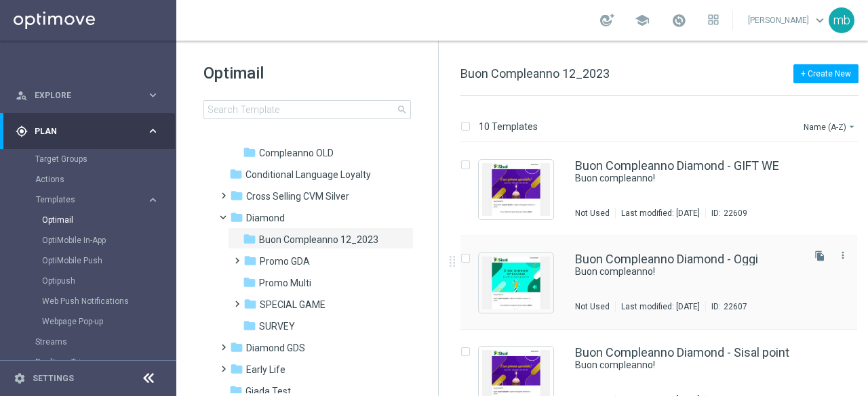 The height and width of the screenshot is (396, 868). What do you see at coordinates (87, 131) in the screenshot?
I see `div: gps_fixed Plan keyboard_arrow_right` at bounding box center [87, 131].